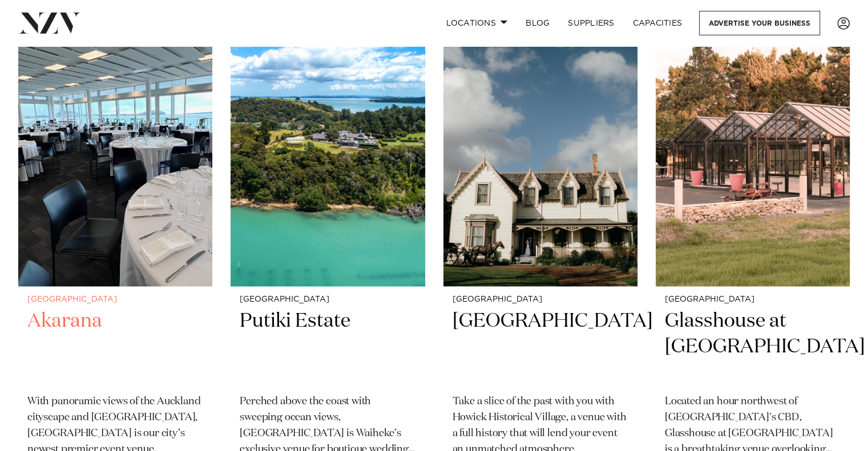  What do you see at coordinates (328, 156) in the screenshot?
I see `img: Aerial view of Putiki Estate on Waiheke Island` at bounding box center [328, 156].